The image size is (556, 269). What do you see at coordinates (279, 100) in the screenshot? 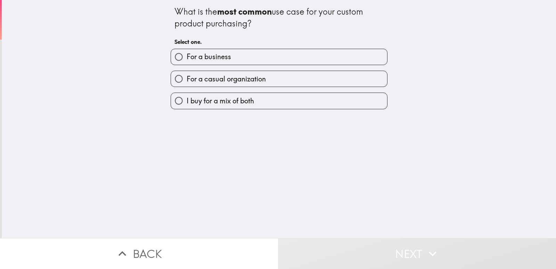
I see `button: I buy for a mix of both` at bounding box center [279, 100].